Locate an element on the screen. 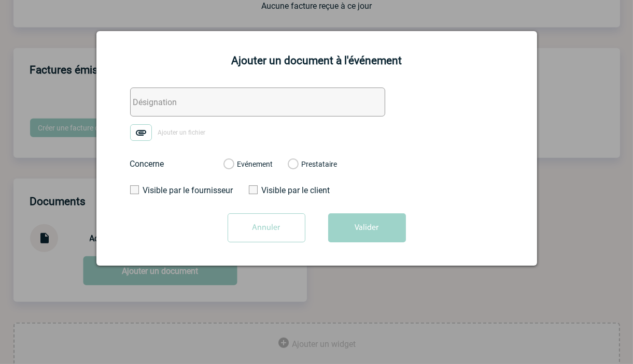 This screenshot has height=364, width=633. span: Ajouter un fichier is located at coordinates (182, 132).